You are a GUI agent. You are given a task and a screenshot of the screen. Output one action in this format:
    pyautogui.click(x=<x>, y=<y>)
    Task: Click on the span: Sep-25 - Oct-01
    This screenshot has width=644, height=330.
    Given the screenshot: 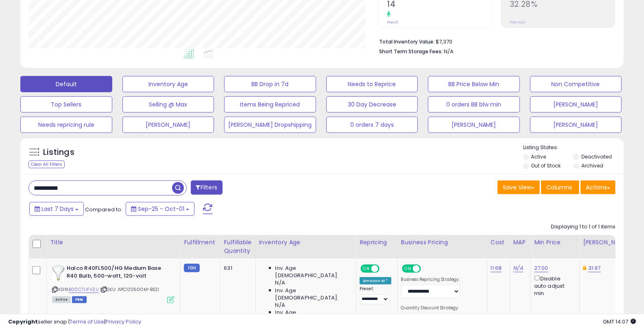 What is the action you would take?
    pyautogui.click(x=161, y=209)
    